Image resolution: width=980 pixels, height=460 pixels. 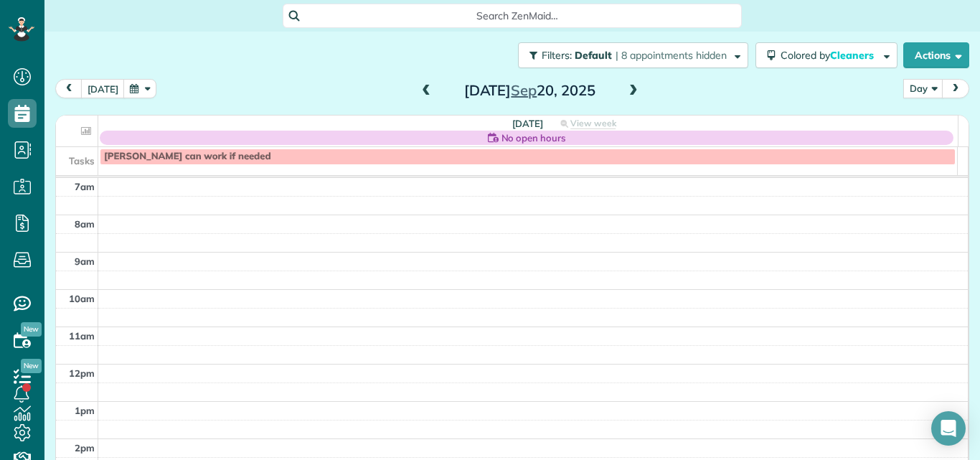 I want to click on span: 9am, so click(x=85, y=261).